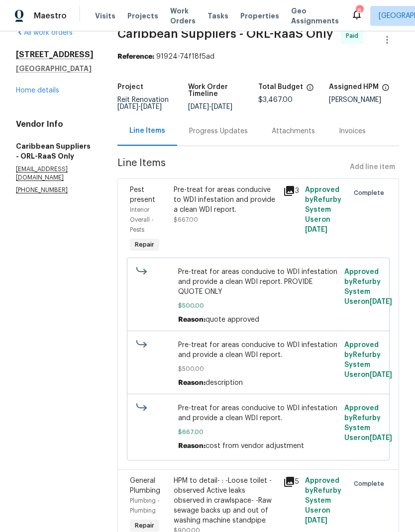 The height and width of the screenshot is (532, 415). What do you see at coordinates (130, 87) in the screenshot?
I see `h5: Project` at bounding box center [130, 87].